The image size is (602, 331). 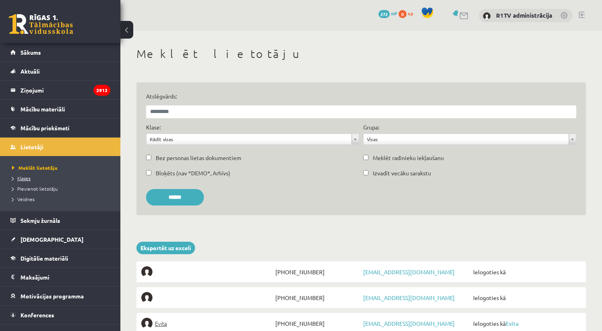 I want to click on a: Visas, so click(x=470, y=139).